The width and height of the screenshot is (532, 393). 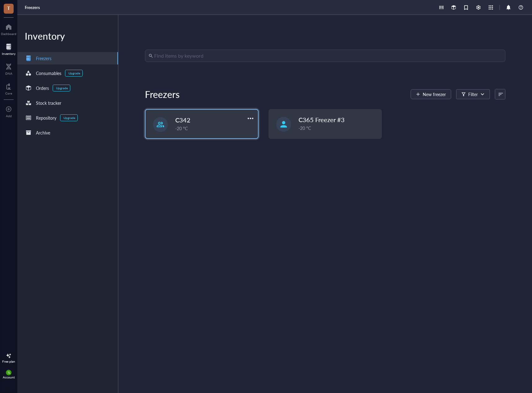 What do you see at coordinates (473, 94) in the screenshot?
I see `div: Filter` at bounding box center [473, 94].